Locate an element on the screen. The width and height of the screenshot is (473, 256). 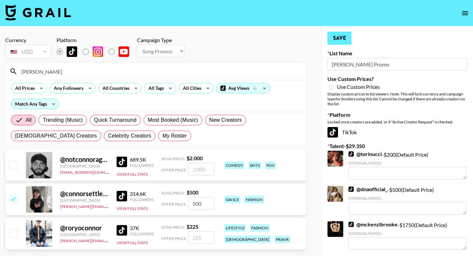
div: Locked once creators are added, or if "Active Creator Request" is checked. is located at coordinates (398, 122).